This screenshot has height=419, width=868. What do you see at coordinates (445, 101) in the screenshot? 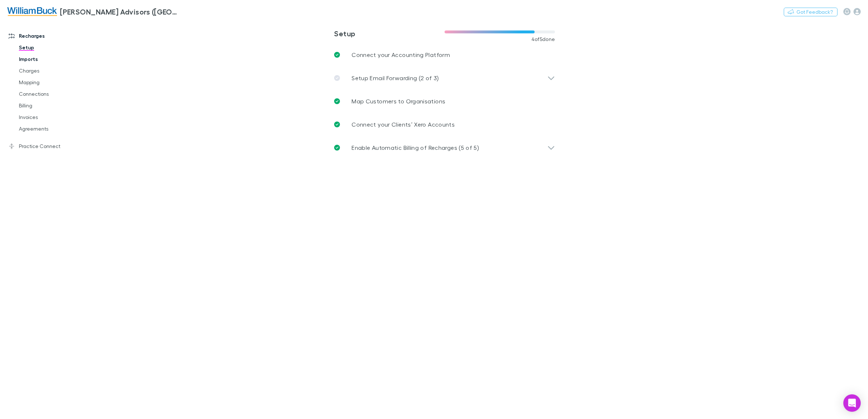
I see `a: Map Customers to Organisations` at bounding box center [445, 101].